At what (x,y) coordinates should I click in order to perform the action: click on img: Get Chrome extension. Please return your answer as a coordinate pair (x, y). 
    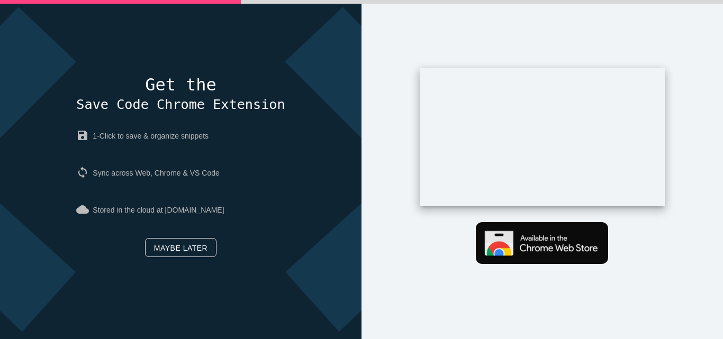
    Looking at the image, I should click on (542, 243).